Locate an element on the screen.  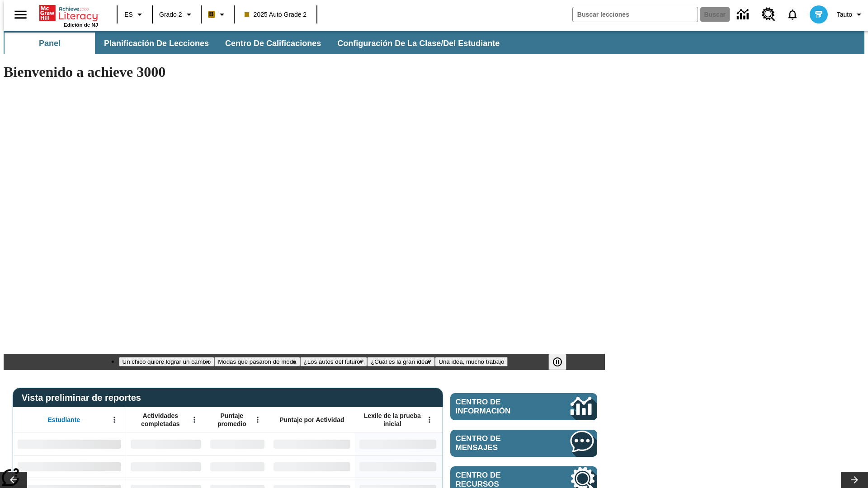
button: Planificación de lecciones is located at coordinates (156, 43).